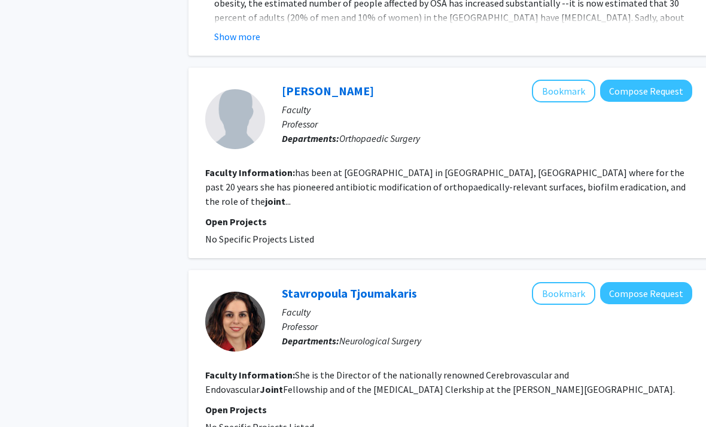 The image size is (706, 427). Describe the element at coordinates (275, 201) in the screenshot. I see `b: joint` at that location.